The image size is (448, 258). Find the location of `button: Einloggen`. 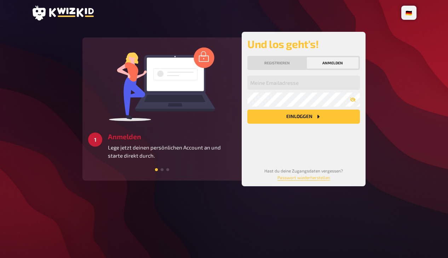

button: Einloggen is located at coordinates (303, 117).